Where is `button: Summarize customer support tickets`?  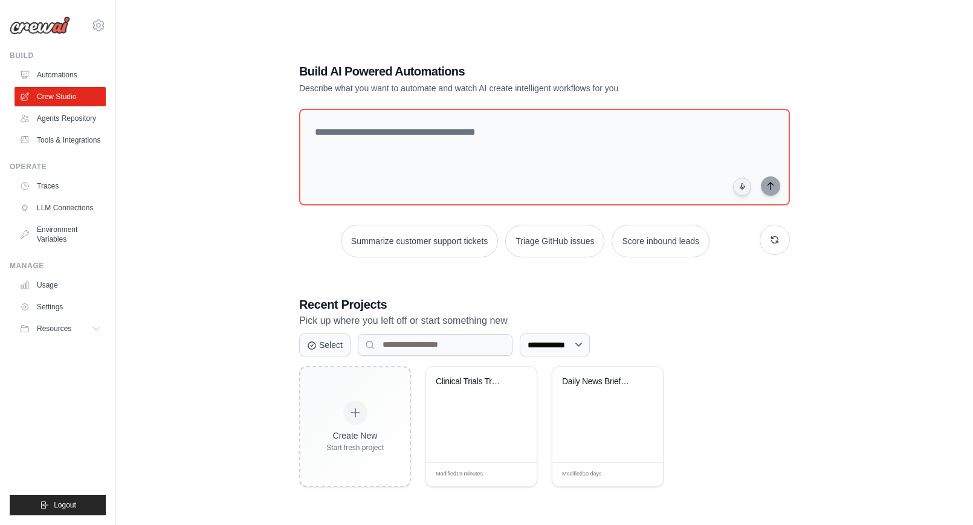
button: Summarize customer support tickets is located at coordinates (420, 241).